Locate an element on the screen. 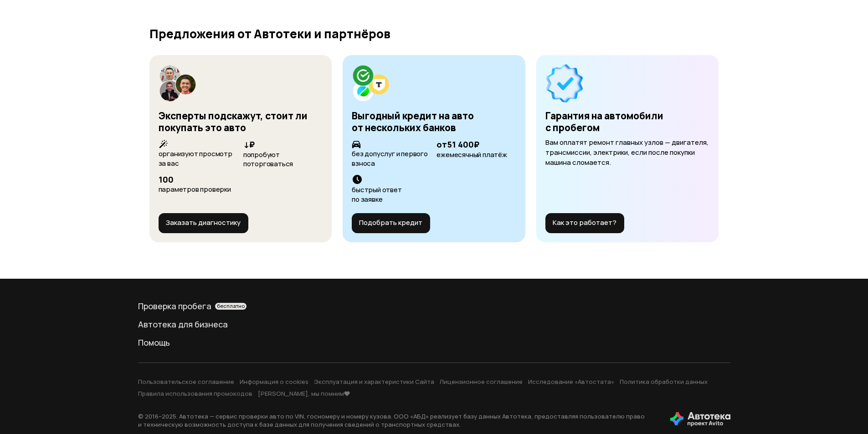  a: Исследование «Автостата» is located at coordinates (571, 382).